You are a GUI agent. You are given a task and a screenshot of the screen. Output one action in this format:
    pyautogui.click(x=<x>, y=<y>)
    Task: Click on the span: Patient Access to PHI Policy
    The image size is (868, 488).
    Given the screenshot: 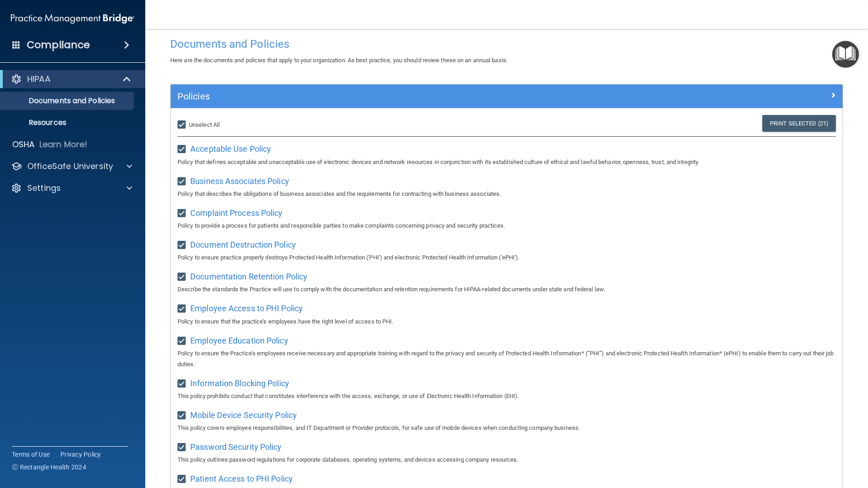 What is the action you would take?
    pyautogui.click(x=241, y=478)
    